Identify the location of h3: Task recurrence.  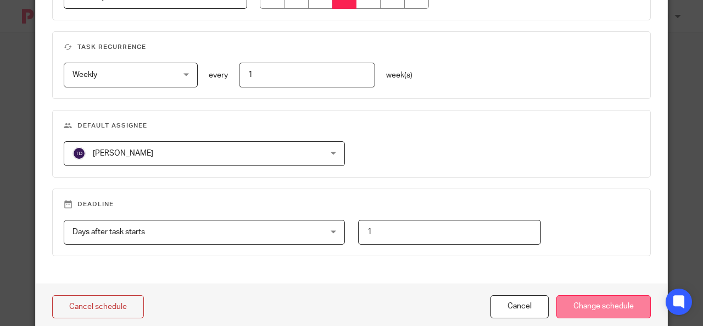
(351, 47).